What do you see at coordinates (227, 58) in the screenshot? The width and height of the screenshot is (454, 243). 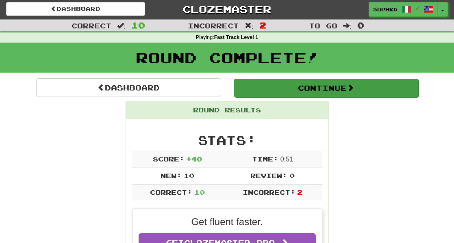 I see `h1: Round Complete!` at bounding box center [227, 58].